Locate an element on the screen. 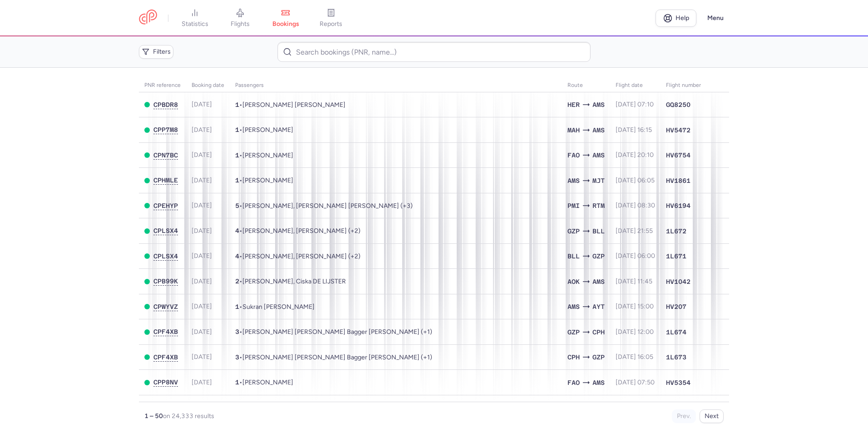 The height and width of the screenshot is (434, 868). strong: 1 – 50 is located at coordinates (154, 416).